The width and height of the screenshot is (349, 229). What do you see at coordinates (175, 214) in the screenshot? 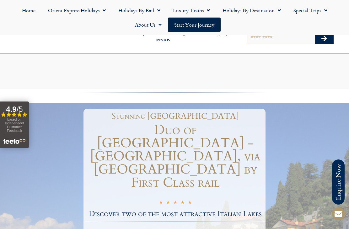
I see `h2: Discover two of the most attractive Italian Lakes` at bounding box center [175, 214].